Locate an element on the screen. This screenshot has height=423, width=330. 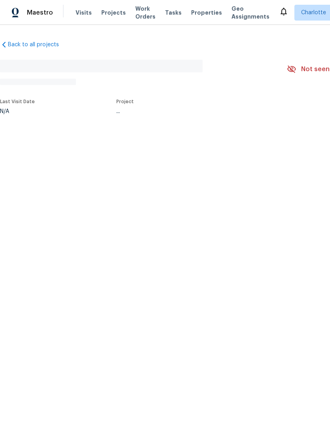
span: Charlotte is located at coordinates (313, 13).